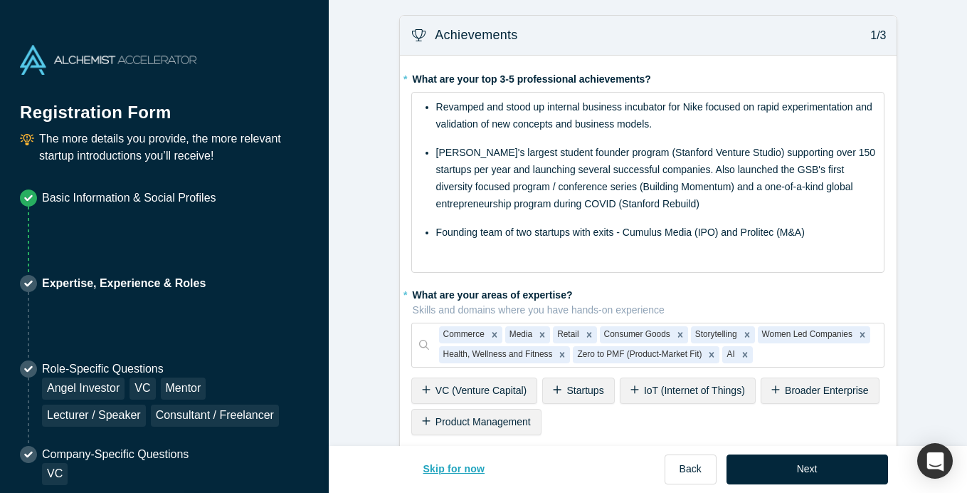 The width and height of the screenshot is (967, 493). Describe the element at coordinates (567, 335) in the screenshot. I see `div: Retail` at that location.